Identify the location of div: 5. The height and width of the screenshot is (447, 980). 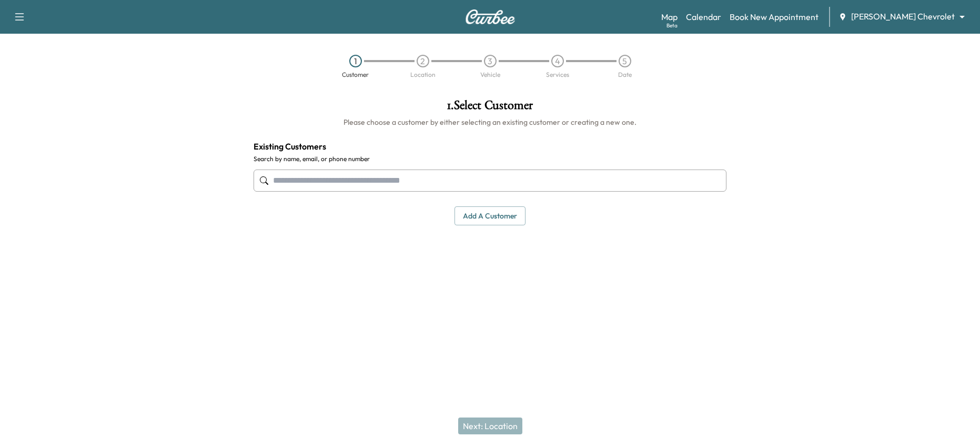
(625, 61).